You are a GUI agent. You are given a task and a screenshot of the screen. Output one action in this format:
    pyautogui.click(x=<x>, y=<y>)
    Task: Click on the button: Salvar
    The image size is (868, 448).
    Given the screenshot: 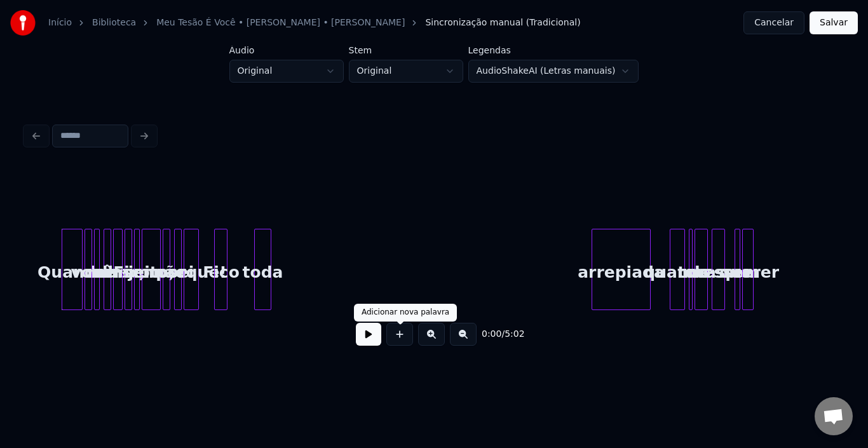 What is the action you would take?
    pyautogui.click(x=834, y=23)
    